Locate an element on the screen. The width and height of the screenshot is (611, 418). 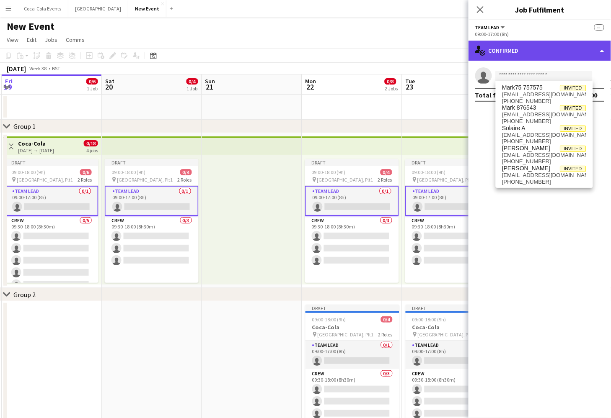
div: Total fee is located at coordinates (489, 95).